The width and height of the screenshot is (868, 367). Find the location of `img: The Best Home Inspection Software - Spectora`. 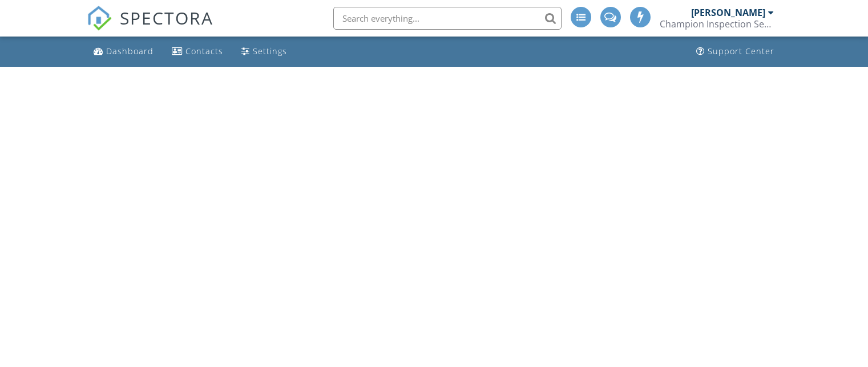

img: The Best Home Inspection Software - Spectora is located at coordinates (100, 18).